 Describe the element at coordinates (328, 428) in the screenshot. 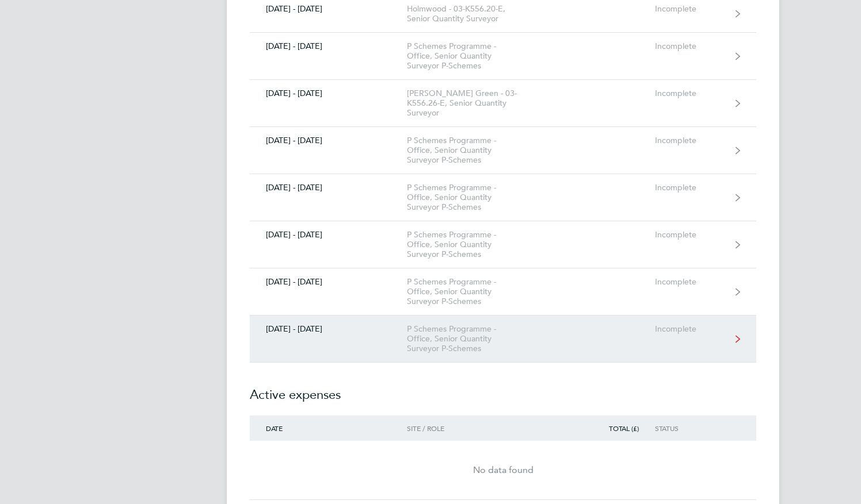

I see `div: Date` at that location.